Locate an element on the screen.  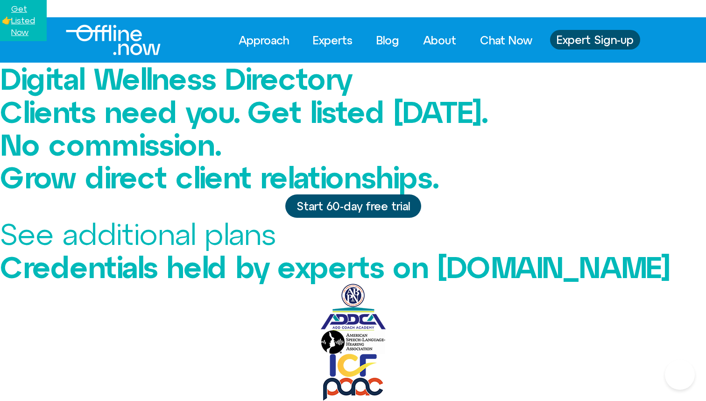
a: Experts is located at coordinates (333, 40).